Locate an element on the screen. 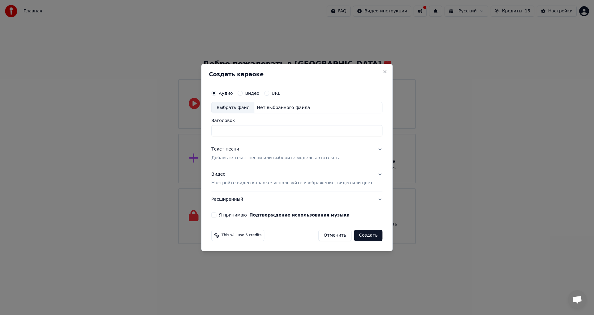 The image size is (594, 315). label: Я принимаю is located at coordinates (284, 215).